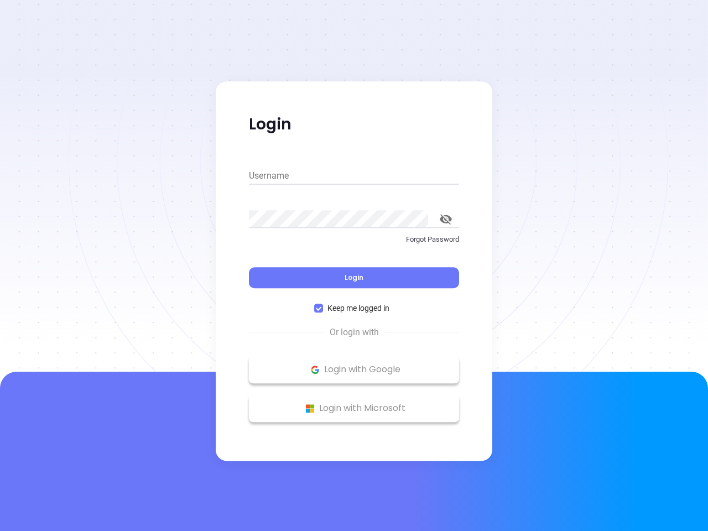 The height and width of the screenshot is (531, 708). What do you see at coordinates (315, 370) in the screenshot?
I see `img: Google Logo` at bounding box center [315, 370].